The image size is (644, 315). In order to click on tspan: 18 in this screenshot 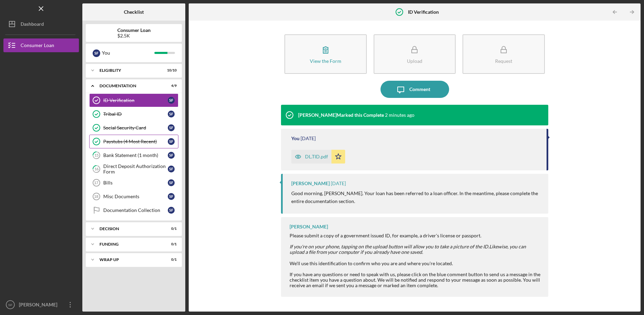, I will do `click(96, 196)`.